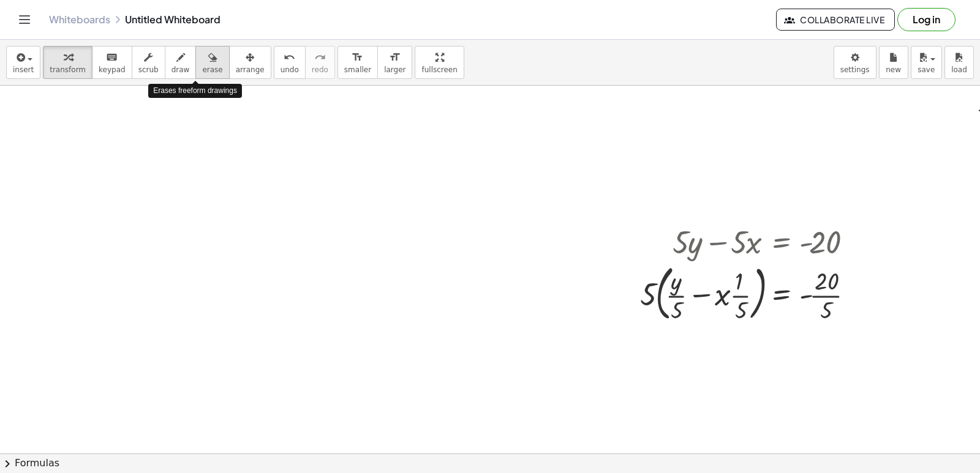  Describe the element at coordinates (440, 69) in the screenshot. I see `span: fullscreen` at that location.